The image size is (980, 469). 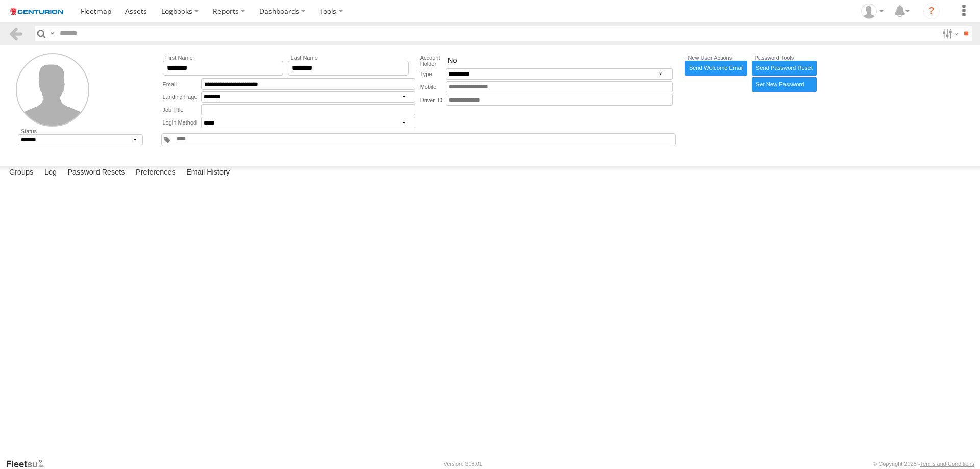 I want to click on label: First Name, so click(x=223, y=58).